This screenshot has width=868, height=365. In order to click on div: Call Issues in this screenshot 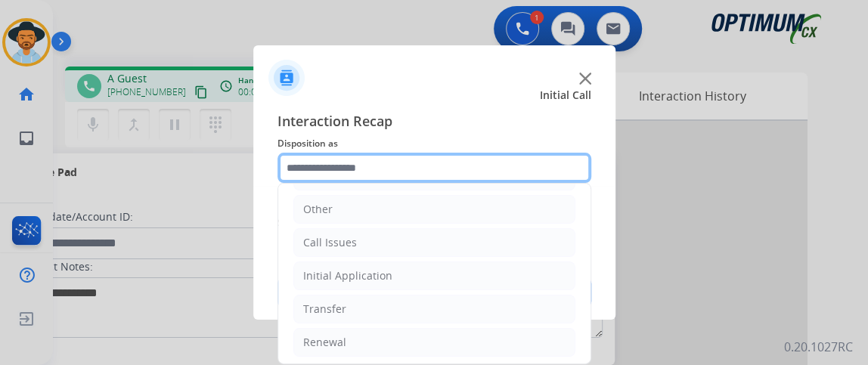, I will do `click(330, 243)`.